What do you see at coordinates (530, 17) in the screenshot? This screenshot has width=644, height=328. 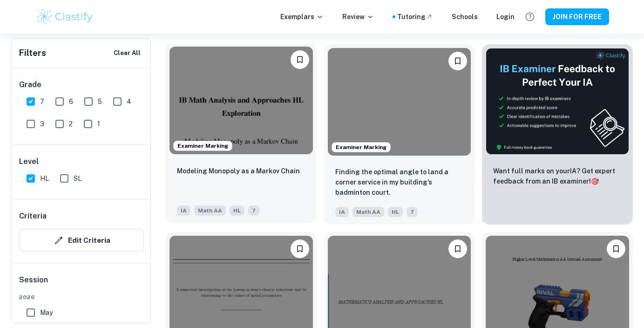 I see `button: Help and Feedback` at bounding box center [530, 17].